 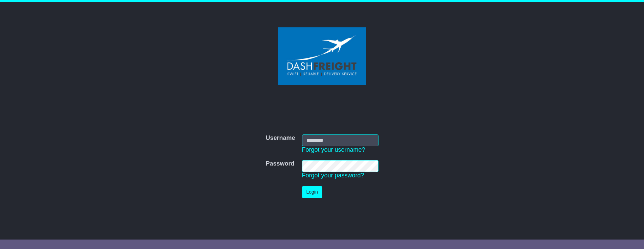 I want to click on a: Forgot your username?, so click(x=333, y=150).